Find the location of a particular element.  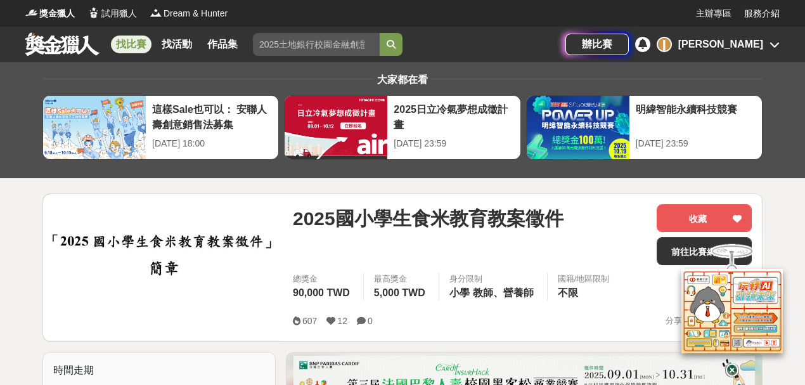

a: 前往比賽網站 is located at coordinates (704, 251).